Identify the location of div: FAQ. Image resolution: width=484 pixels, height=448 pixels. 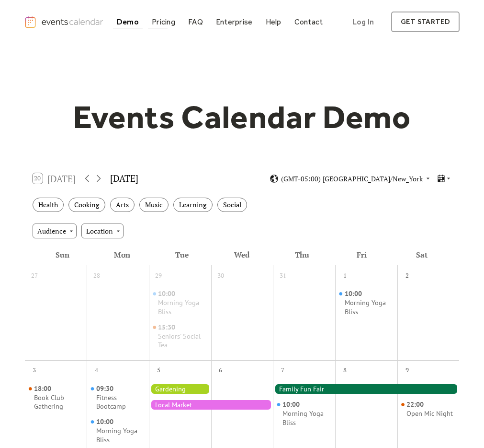
(195, 21).